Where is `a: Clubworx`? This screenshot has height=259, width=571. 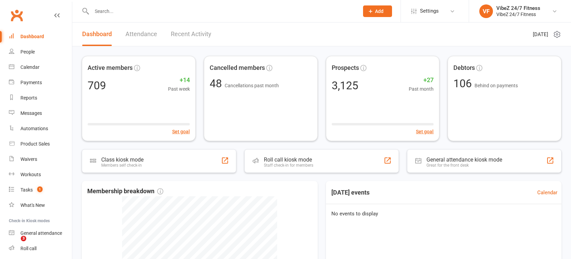
a: Clubworx is located at coordinates (17, 15).